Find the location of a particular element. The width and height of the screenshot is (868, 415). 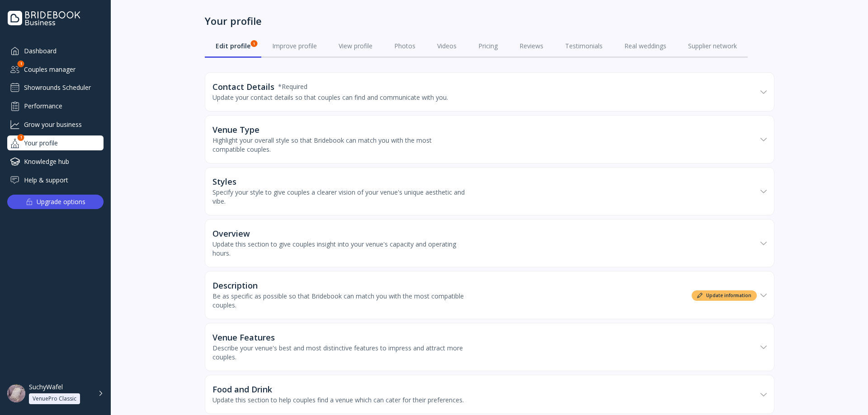

div: Venue Features is located at coordinates (244, 337).